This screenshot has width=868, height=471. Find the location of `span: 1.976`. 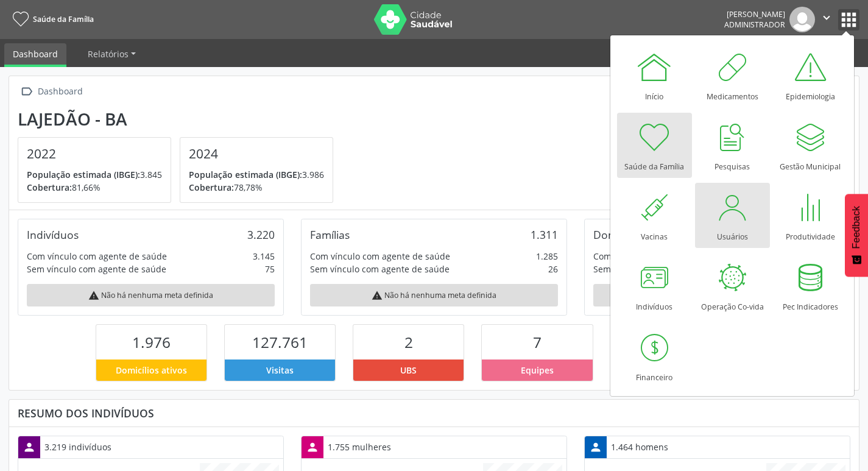

span: 1.976 is located at coordinates (151, 342).